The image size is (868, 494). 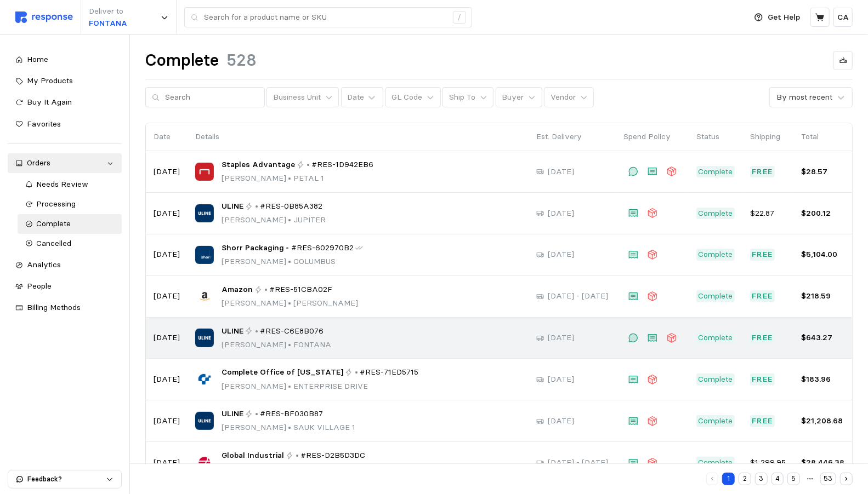 I want to click on p: $218.59, so click(x=823, y=296).